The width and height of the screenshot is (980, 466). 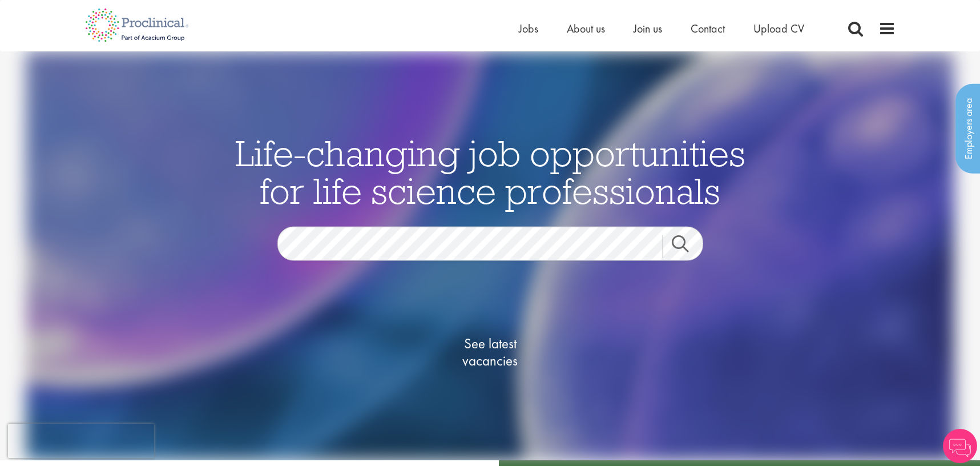 I want to click on a: Join us, so click(x=648, y=29).